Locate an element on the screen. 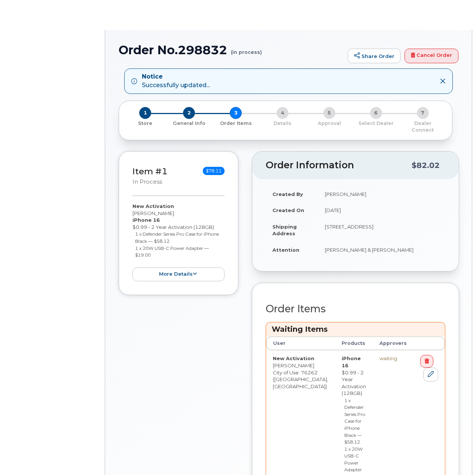 The image size is (476, 475). a: 1 Store is located at coordinates (145, 123).